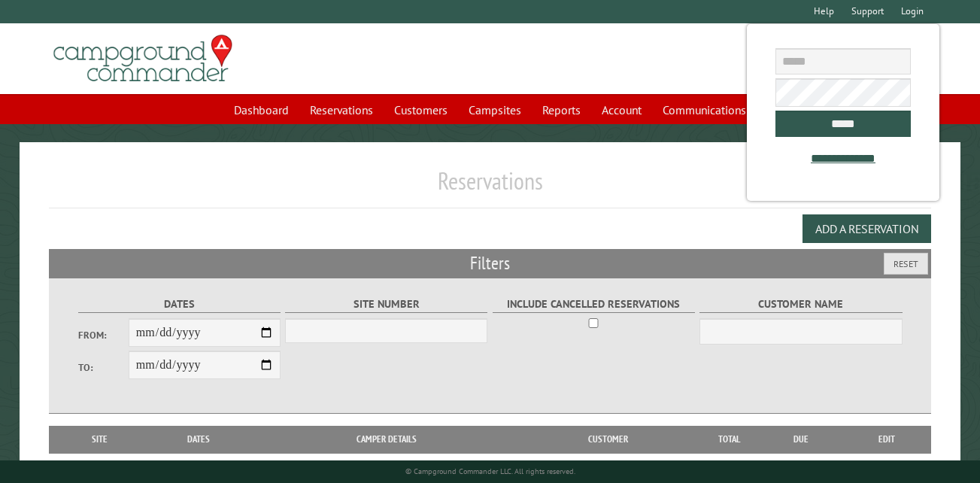 The height and width of the screenshot is (483, 980). What do you see at coordinates (386, 439) in the screenshot?
I see `th: Camper Details` at bounding box center [386, 439].